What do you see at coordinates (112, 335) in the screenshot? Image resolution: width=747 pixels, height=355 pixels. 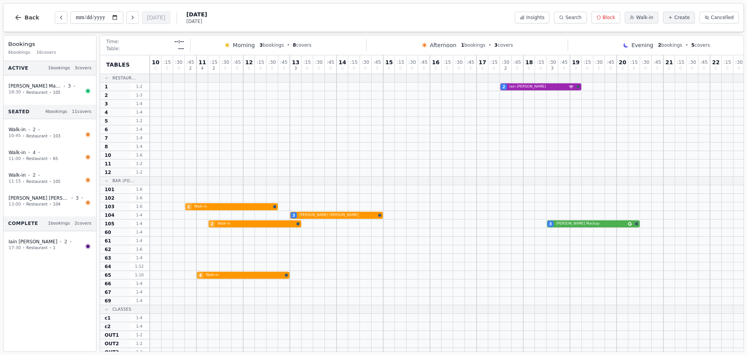 I see `span: OUT1` at bounding box center [112, 335].